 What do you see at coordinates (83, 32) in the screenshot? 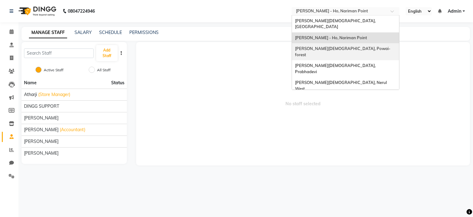
I see `a: SALARY` at bounding box center [83, 32].